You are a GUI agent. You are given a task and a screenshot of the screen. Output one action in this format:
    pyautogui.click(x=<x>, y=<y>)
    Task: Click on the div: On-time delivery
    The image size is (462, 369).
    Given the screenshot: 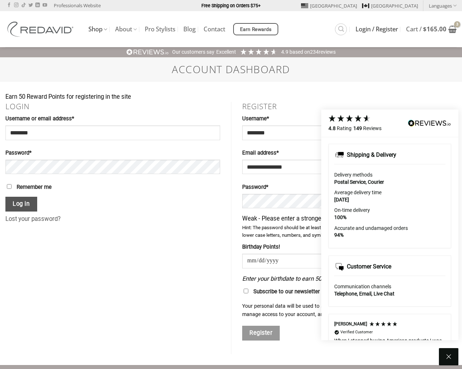 What is the action you would take?
    pyautogui.click(x=390, y=211)
    